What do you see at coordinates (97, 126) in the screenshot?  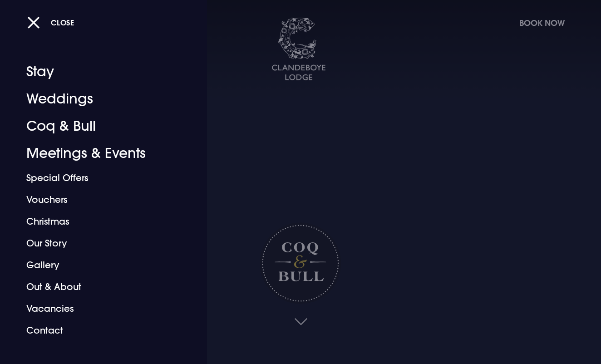 I see `a: Coq & Bull` at bounding box center [97, 126].